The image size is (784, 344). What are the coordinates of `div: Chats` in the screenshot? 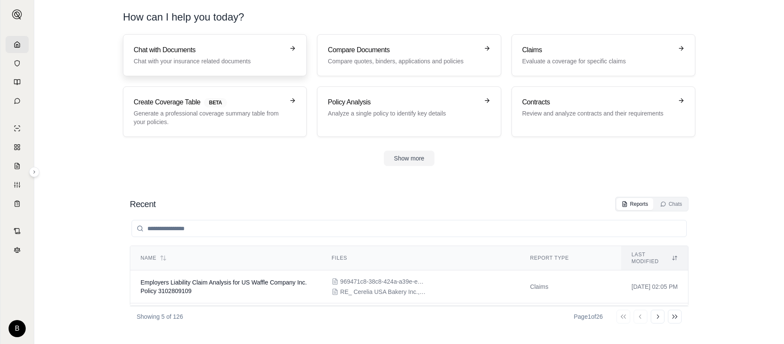 It's located at (671, 204).